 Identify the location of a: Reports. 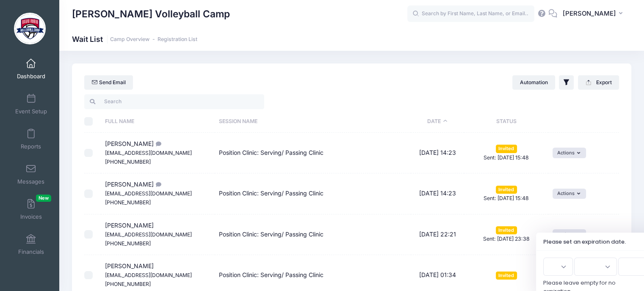
(31, 139).